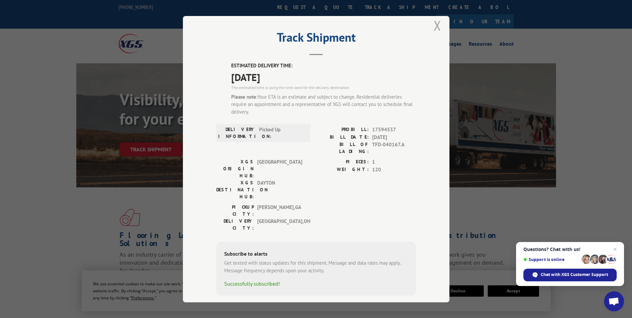  What do you see at coordinates (316, 284) in the screenshot?
I see `div: Successfully subscribed!` at bounding box center [316, 284].